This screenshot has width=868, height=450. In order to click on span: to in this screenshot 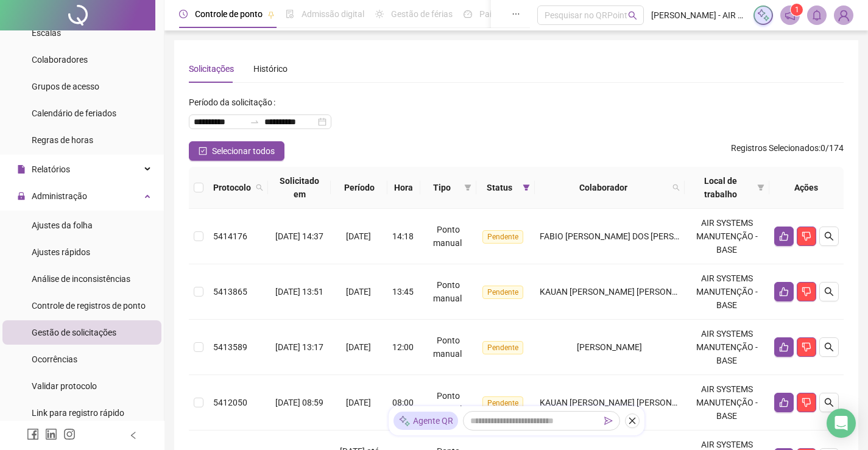, I will do `click(255, 122)`.